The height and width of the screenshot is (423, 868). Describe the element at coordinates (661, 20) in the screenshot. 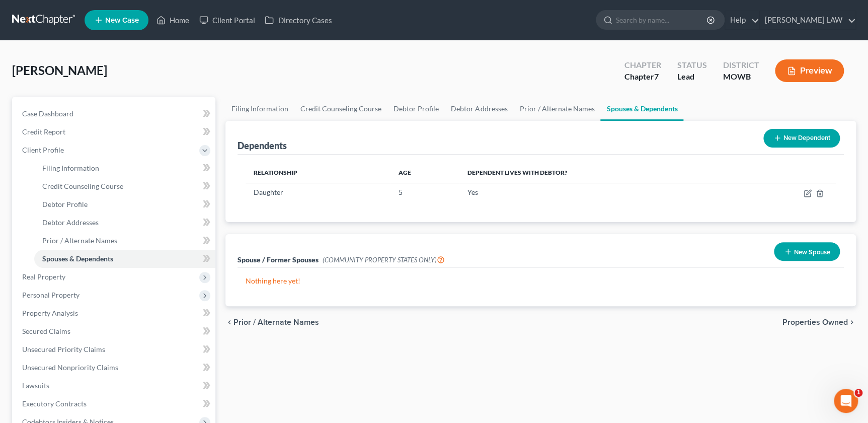

I see `input: Search by name...` at that location.